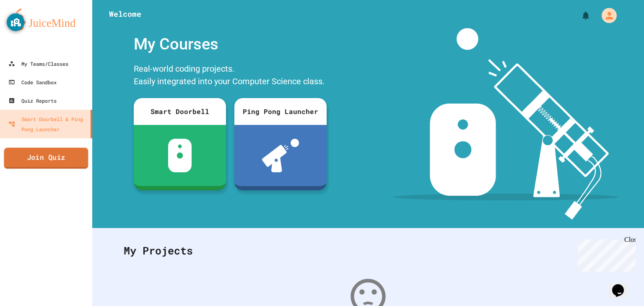 The height and width of the screenshot is (306, 644). I want to click on div: My Account, so click(606, 15).